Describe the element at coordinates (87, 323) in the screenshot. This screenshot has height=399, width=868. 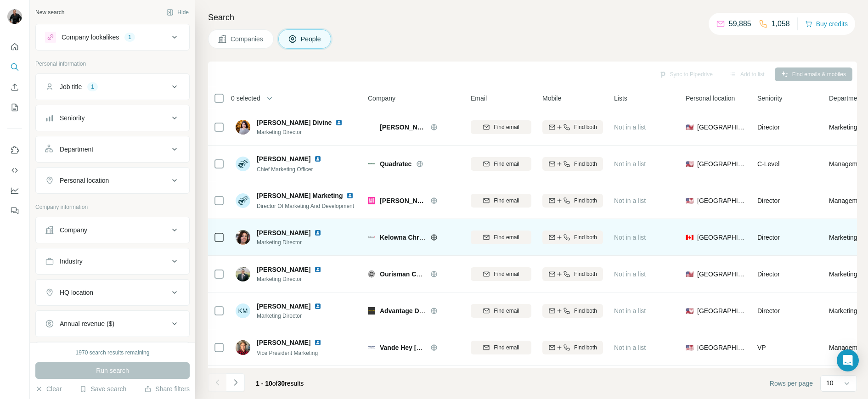
I see `div: Annual revenue ($)` at that location.